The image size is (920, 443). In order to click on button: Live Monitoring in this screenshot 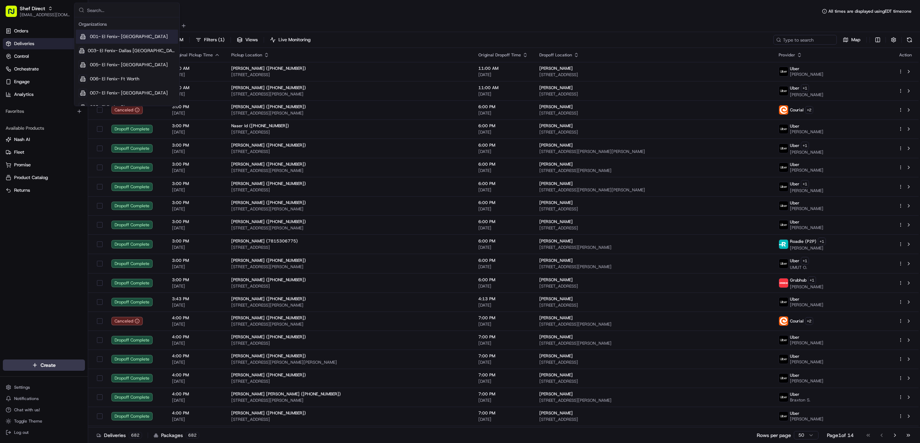, I will do `click(290, 40)`.